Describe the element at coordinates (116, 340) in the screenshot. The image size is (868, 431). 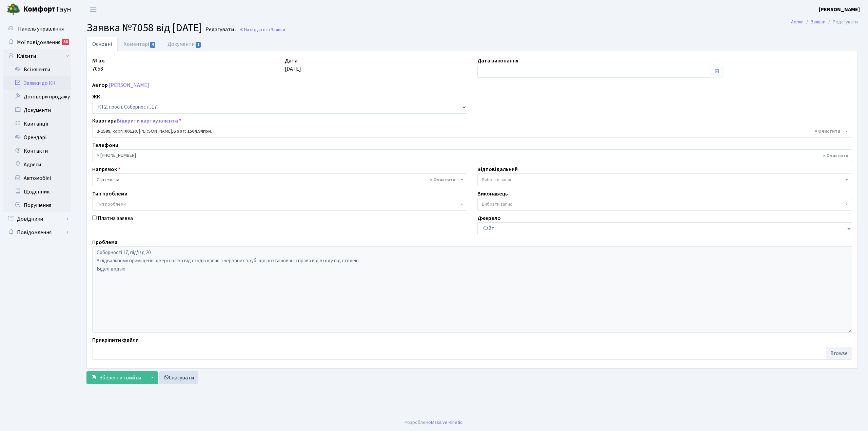
I see `label: Прикріпити файли` at that location.